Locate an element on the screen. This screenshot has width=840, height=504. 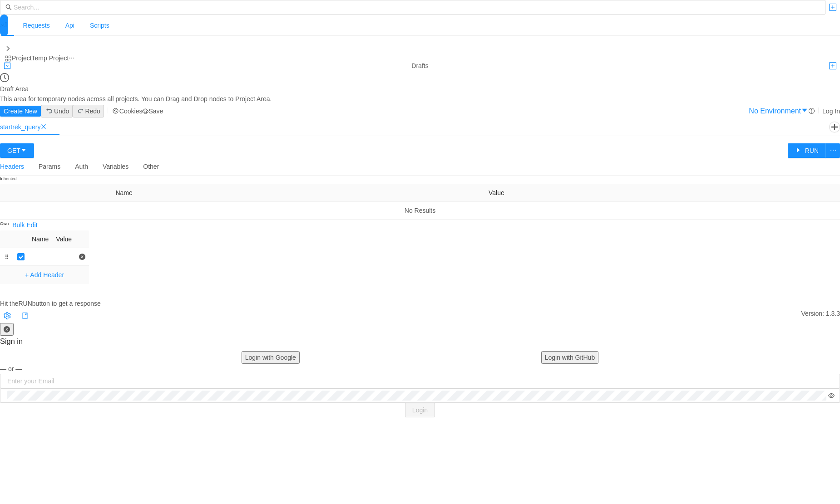
button: Scripts is located at coordinates (99, 26).